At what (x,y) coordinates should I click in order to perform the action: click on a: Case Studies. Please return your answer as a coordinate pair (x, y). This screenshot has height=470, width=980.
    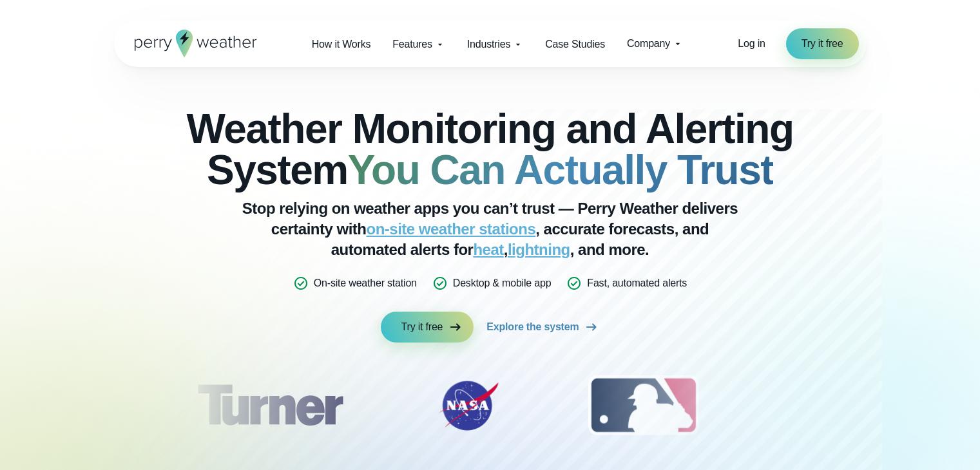
    Looking at the image, I should click on (574, 44).